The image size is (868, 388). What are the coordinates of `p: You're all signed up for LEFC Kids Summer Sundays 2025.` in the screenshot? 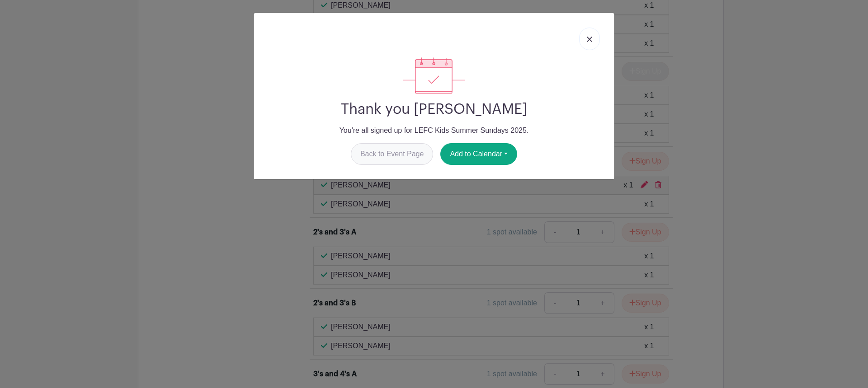 It's located at (434, 131).